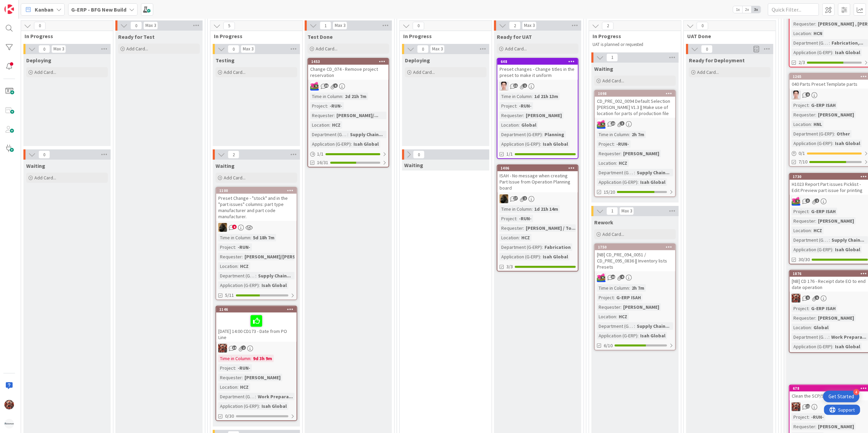 Image resolution: width=868 pixels, height=433 pixels. I want to click on p: UAT is planned or requested, so click(632, 44).